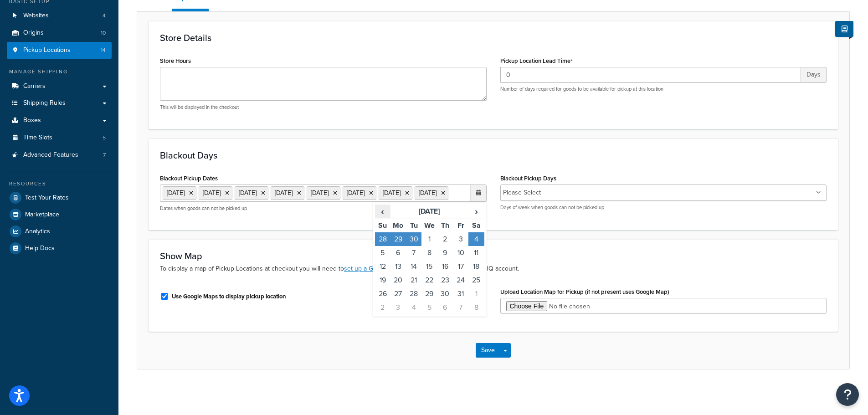  What do you see at coordinates (60, 16) in the screenshot?
I see `li: Websites` at bounding box center [60, 16].